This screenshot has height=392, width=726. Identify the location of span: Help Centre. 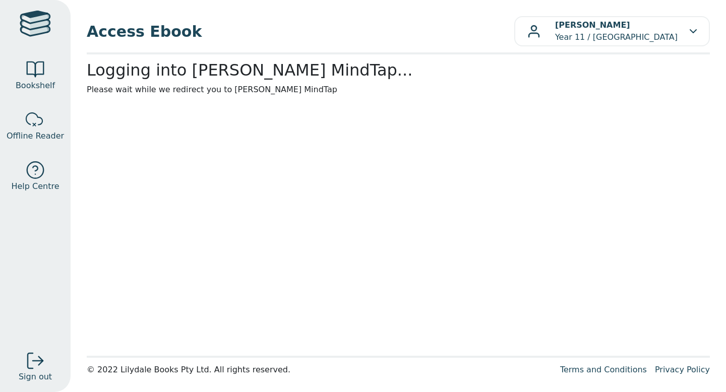
(35, 187).